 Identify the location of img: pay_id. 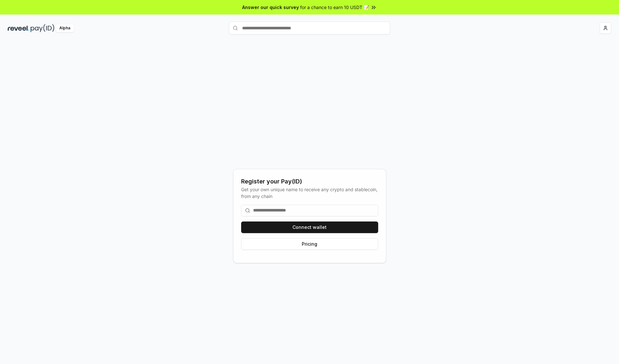
(42, 28).